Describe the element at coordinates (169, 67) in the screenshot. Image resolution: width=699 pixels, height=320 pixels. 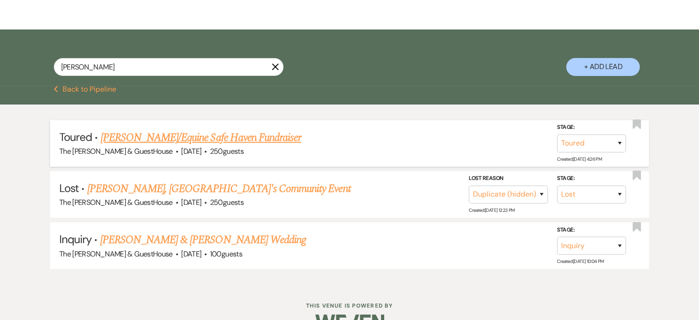
I see `input: Search by name, event date, email address or phone number` at that location.